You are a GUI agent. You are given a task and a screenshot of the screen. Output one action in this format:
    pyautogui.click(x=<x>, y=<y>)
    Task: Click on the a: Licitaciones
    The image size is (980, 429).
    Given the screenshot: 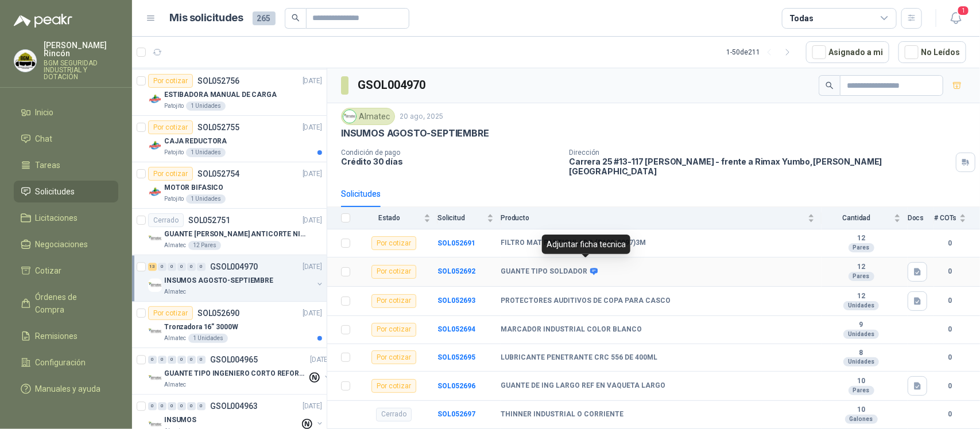 What is the action you would take?
    pyautogui.click(x=66, y=218)
    